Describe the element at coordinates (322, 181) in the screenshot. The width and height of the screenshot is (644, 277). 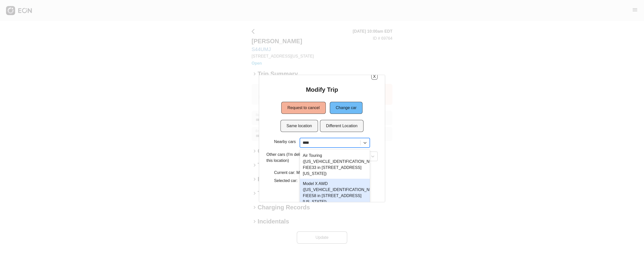
I see `p: Selected car:` at that location.